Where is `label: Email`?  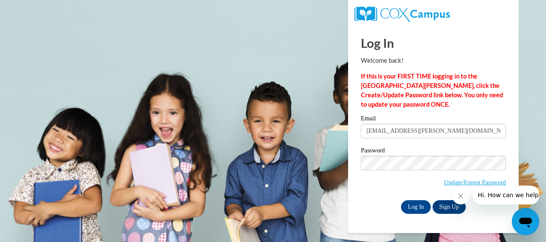 label: Email is located at coordinates (433, 119).